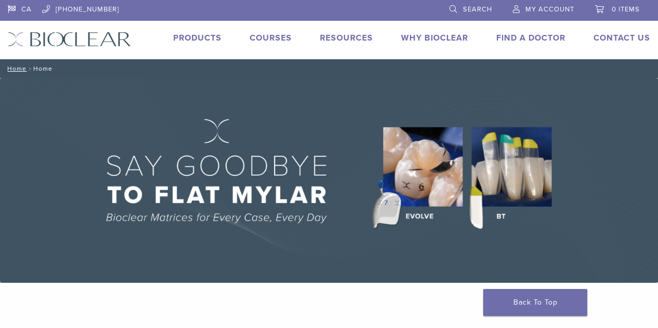 This screenshot has width=658, height=328. Describe the element at coordinates (622, 38) in the screenshot. I see `a: Contact Us` at that location.